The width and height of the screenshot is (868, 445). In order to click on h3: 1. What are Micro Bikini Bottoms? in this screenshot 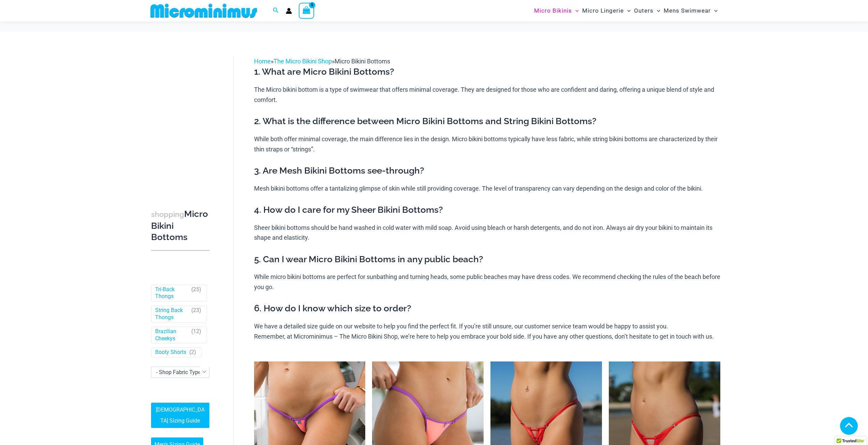, I will do `click(487, 72)`.